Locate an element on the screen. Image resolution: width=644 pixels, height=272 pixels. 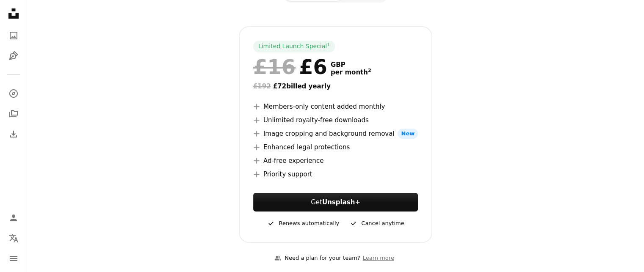
strong: Unsplash+ is located at coordinates (341, 202).